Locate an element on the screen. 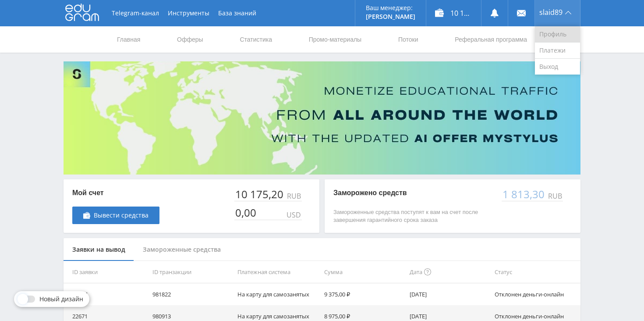 This screenshot has height=321, width=644. a: Выход is located at coordinates (557, 67).